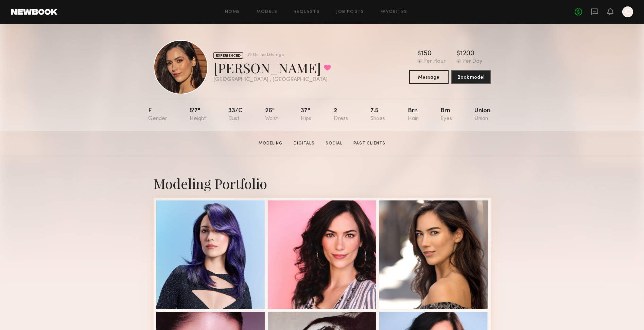  Describe the element at coordinates (228, 55) in the screenshot. I see `div: EXPERIENCED` at that location.